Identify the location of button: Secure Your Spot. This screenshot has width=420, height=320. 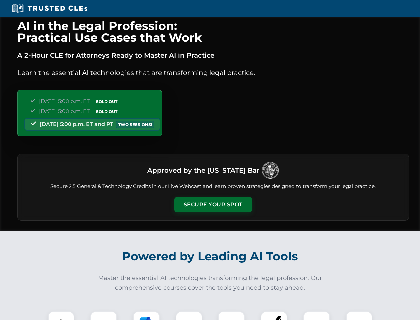
(213, 204).